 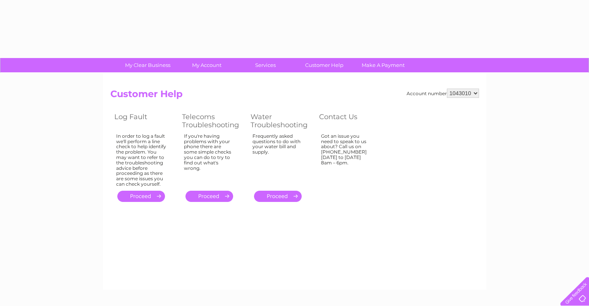 I want to click on a: Make A Payment, so click(x=383, y=65).